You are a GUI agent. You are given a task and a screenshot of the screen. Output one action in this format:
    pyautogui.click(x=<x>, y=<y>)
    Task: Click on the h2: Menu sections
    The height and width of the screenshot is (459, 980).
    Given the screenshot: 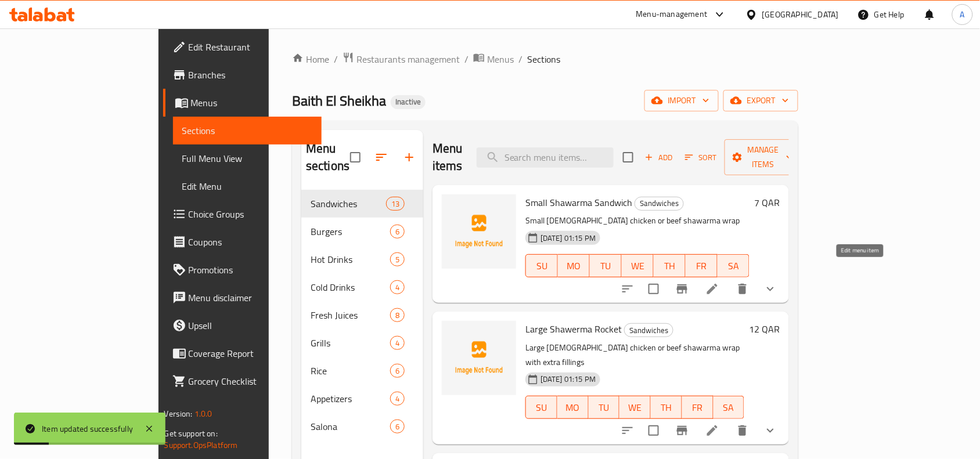 What is the action you would take?
    pyautogui.click(x=328, y=157)
    